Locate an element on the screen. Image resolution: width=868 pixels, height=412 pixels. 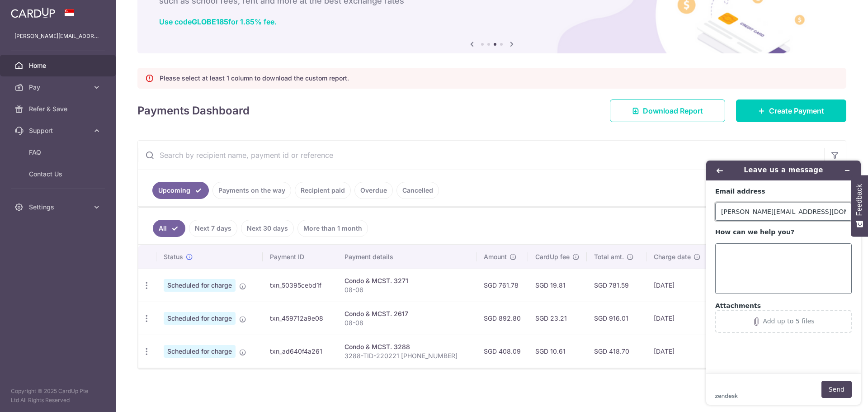
span: Settings is located at coordinates (59, 207).